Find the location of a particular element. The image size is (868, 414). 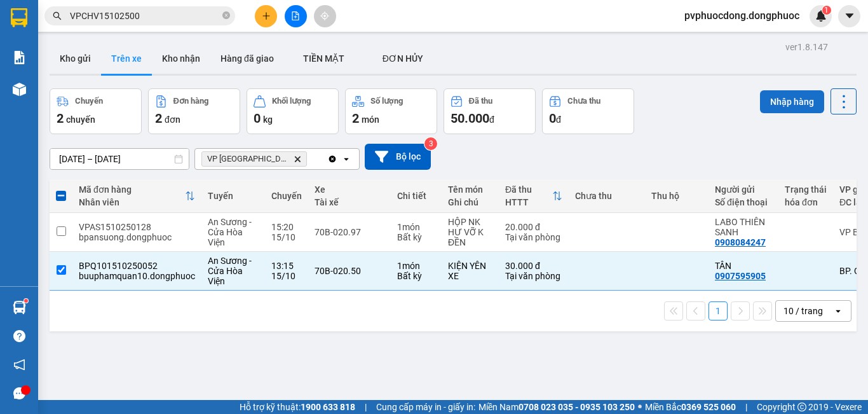

img: solution-icon is located at coordinates (19, 57).